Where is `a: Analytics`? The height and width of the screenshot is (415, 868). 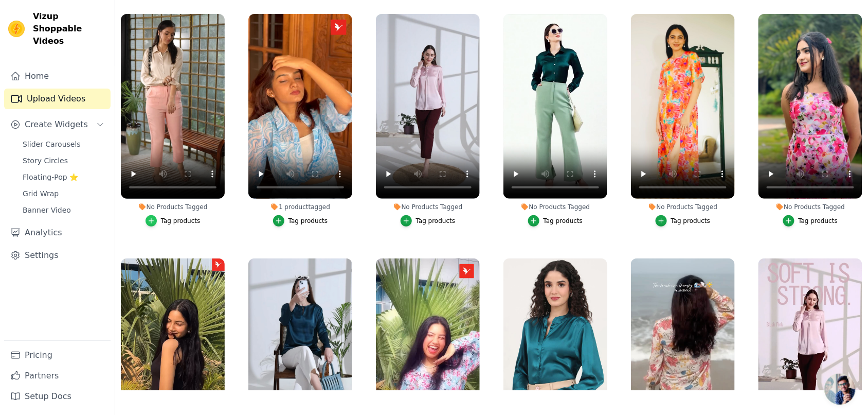 a: Analytics is located at coordinates (57, 233).